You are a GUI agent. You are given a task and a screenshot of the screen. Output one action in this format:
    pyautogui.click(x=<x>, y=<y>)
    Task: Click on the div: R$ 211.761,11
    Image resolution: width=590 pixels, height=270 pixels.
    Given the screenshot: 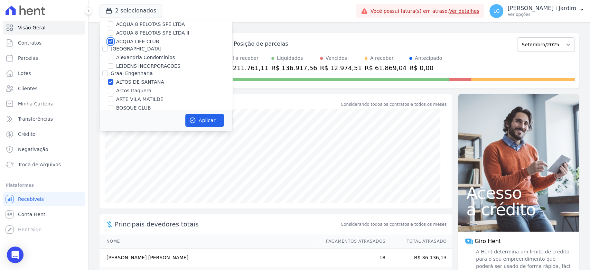 What is the action you would take?
    pyautogui.click(x=245, y=68)
    